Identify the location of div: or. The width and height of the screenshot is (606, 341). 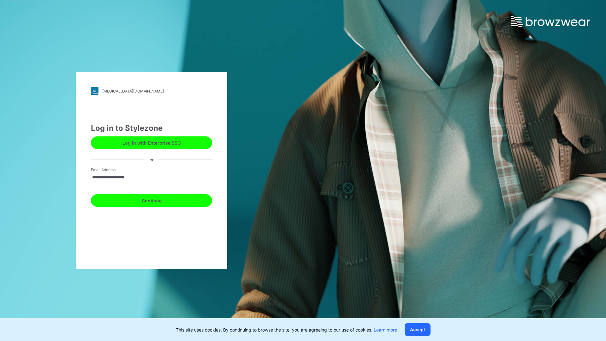
(151, 159).